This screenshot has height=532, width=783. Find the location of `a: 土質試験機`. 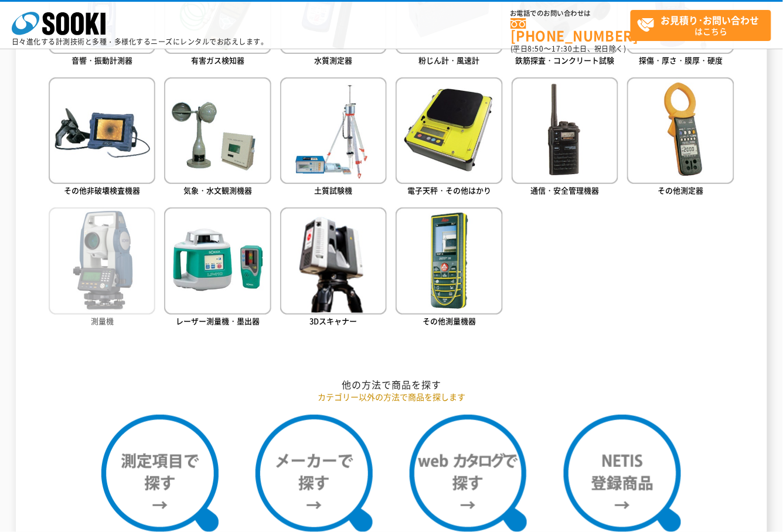

a: 土質試験機 is located at coordinates (333, 138).